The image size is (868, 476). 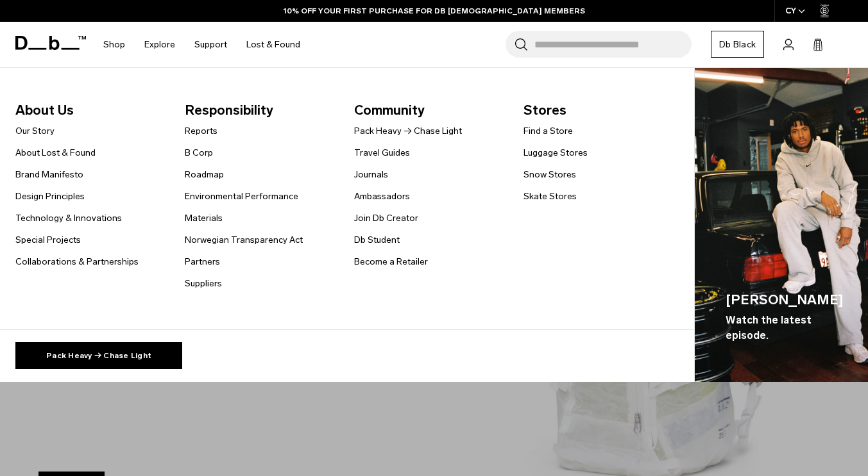 What do you see at coordinates (428, 110) in the screenshot?
I see `span: Community` at bounding box center [428, 110].